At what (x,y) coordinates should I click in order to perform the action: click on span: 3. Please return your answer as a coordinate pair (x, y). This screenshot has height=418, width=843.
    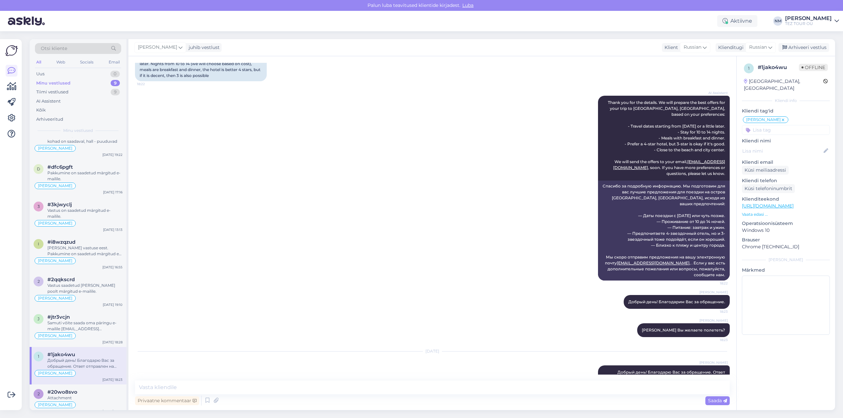
    Looking at the image, I should click on (39, 206).